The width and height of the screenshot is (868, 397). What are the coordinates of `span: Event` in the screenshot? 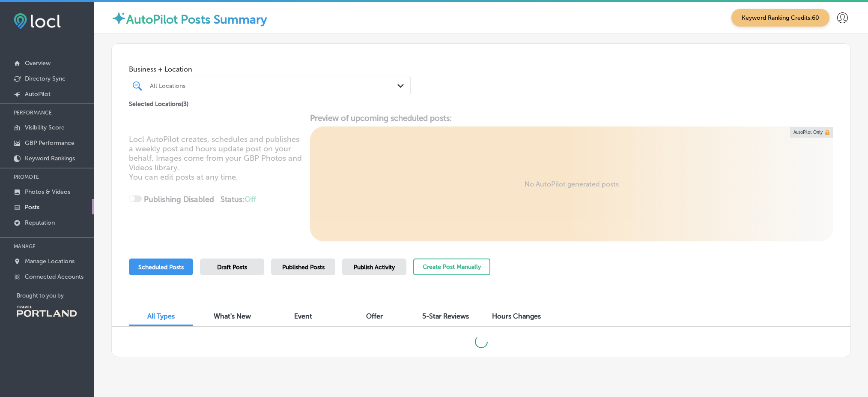 It's located at (303, 316).